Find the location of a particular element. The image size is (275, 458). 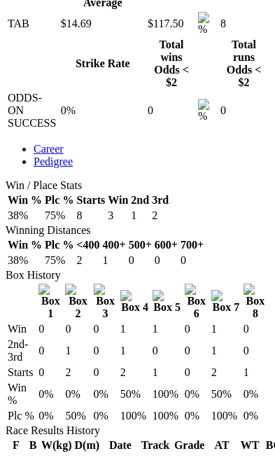

th: Track is located at coordinates (155, 445).